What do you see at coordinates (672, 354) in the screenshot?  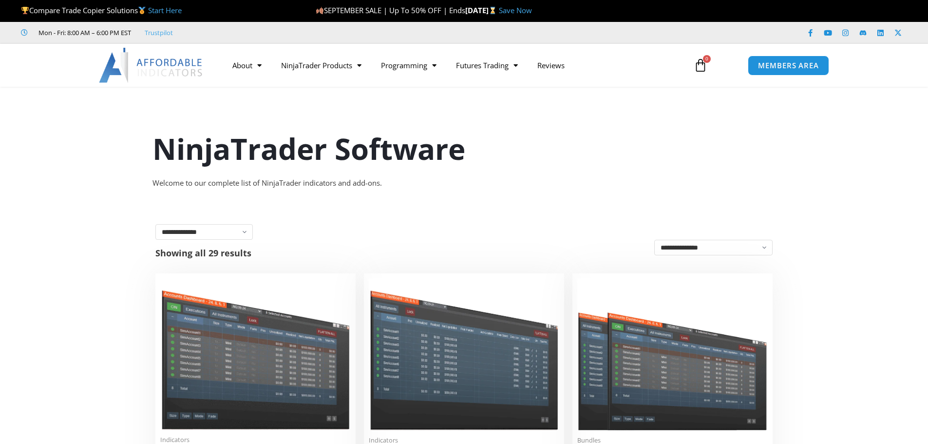 I see `img: Accounts Dashboard Suite` at bounding box center [672, 354].